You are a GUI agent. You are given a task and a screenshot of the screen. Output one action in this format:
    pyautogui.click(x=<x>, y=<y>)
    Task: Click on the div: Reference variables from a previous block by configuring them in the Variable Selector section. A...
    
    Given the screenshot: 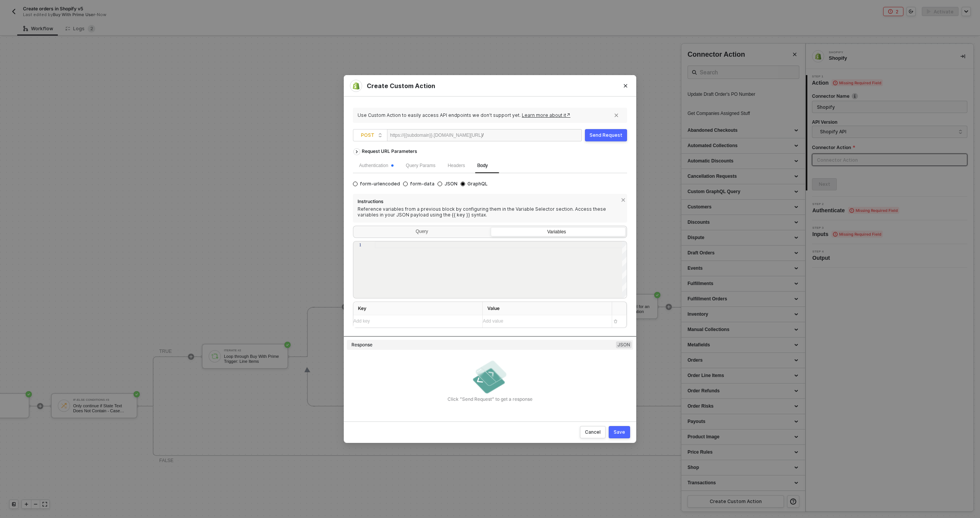 What is the action you would take?
    pyautogui.click(x=490, y=211)
    